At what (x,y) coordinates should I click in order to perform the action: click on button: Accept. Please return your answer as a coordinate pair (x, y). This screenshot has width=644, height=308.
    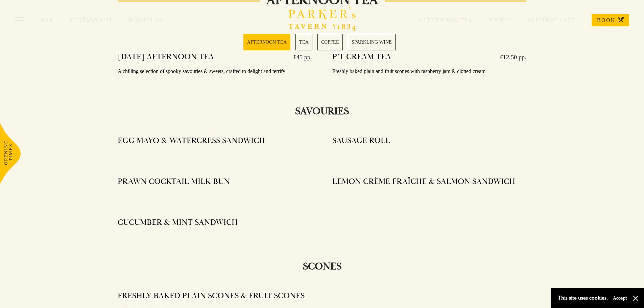
    Looking at the image, I should click on (620, 298).